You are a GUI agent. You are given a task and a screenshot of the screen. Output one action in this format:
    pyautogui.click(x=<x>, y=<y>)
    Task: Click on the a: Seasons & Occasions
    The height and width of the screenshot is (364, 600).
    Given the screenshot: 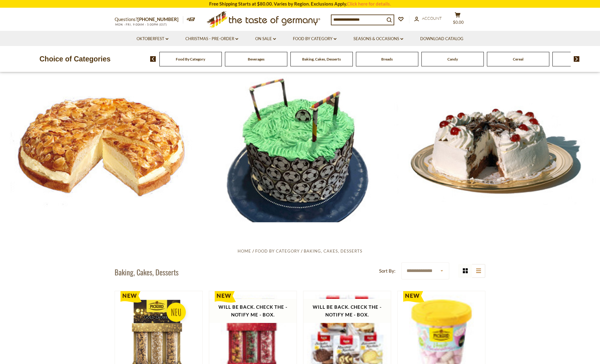 What is the action you would take?
    pyautogui.click(x=378, y=39)
    